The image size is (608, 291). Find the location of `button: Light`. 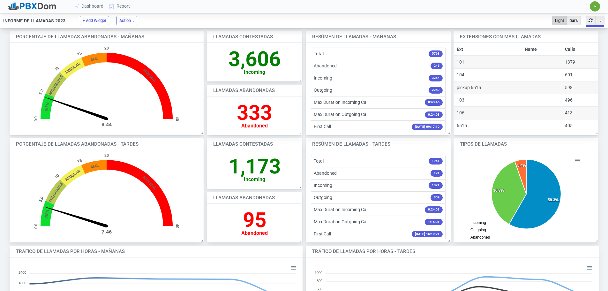

button: Light is located at coordinates (559, 20).